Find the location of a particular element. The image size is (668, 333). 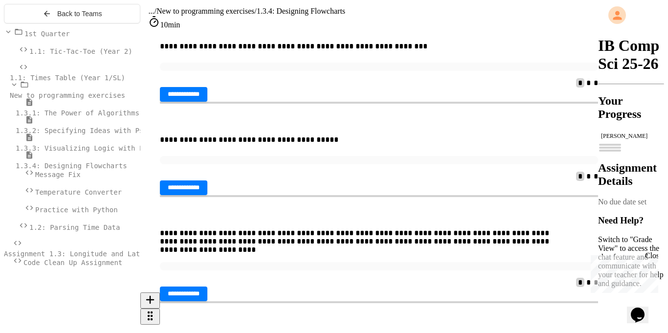

div: My Account is located at coordinates (631, 15).